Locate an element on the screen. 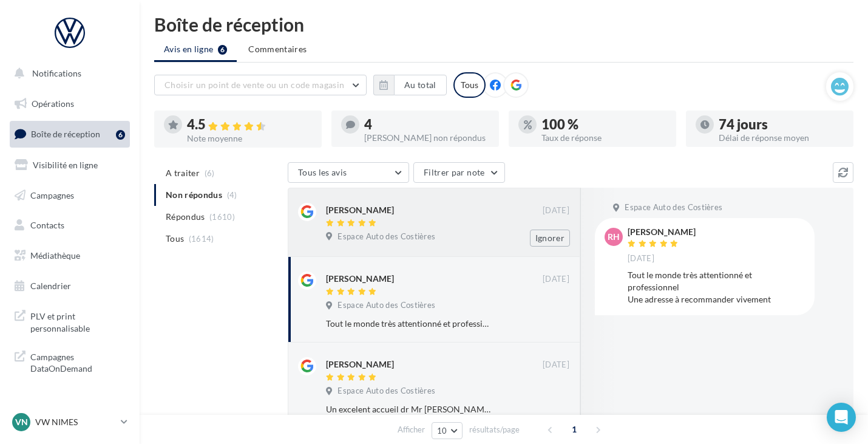  div: 6 is located at coordinates (120, 135).